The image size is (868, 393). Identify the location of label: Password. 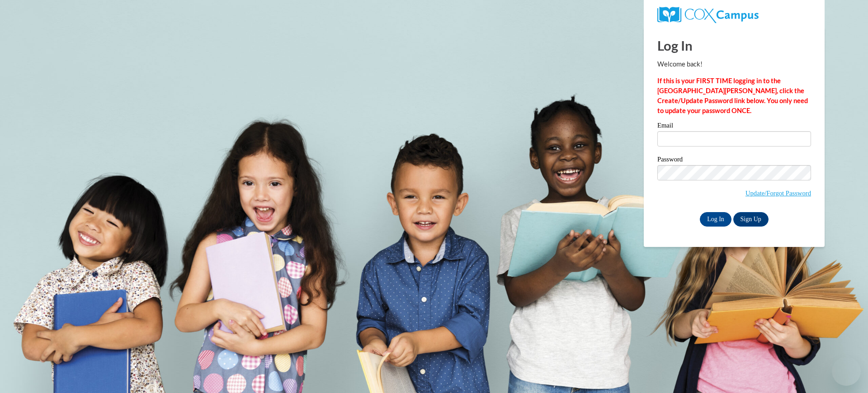
(734, 160).